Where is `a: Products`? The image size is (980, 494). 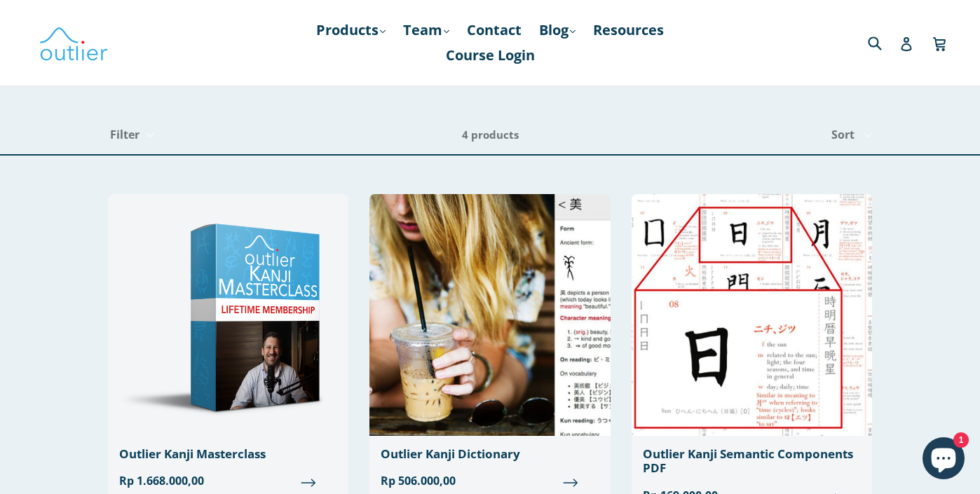 a: Products is located at coordinates (350, 30).